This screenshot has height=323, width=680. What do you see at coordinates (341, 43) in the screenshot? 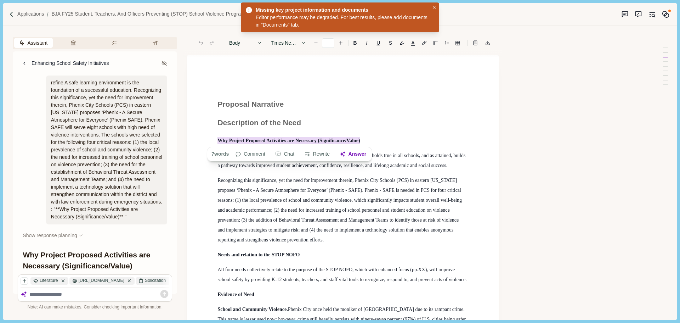
I see `button: Increase font size` at bounding box center [341, 43].